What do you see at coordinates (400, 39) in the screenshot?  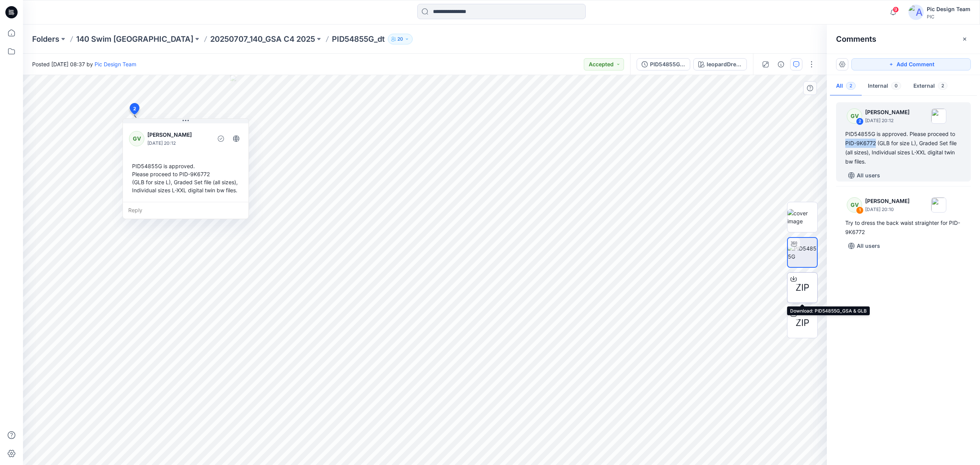 I see `p: 20` at bounding box center [400, 39].